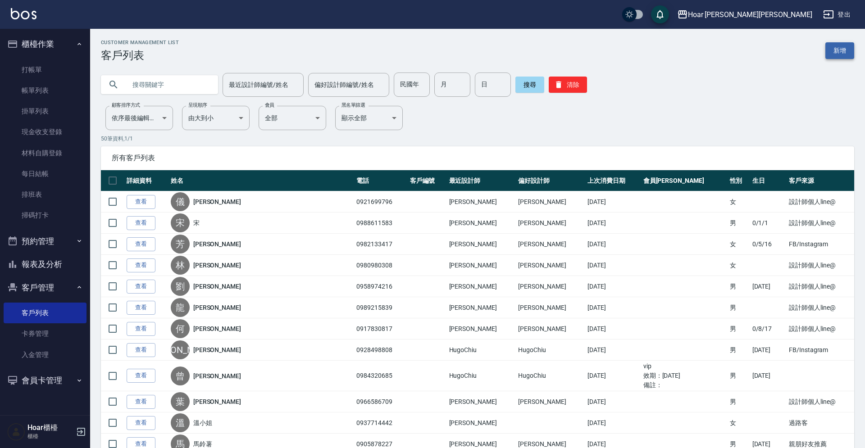 The image size is (865, 448). Describe the element at coordinates (180, 308) in the screenshot. I see `div: 龍` at that location.